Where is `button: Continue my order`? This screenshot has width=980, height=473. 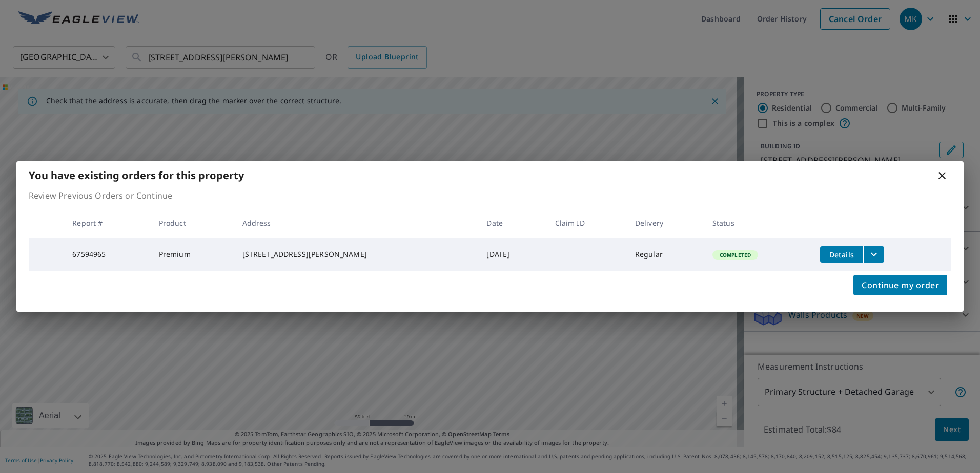 button: Continue my order is located at coordinates (900, 286).